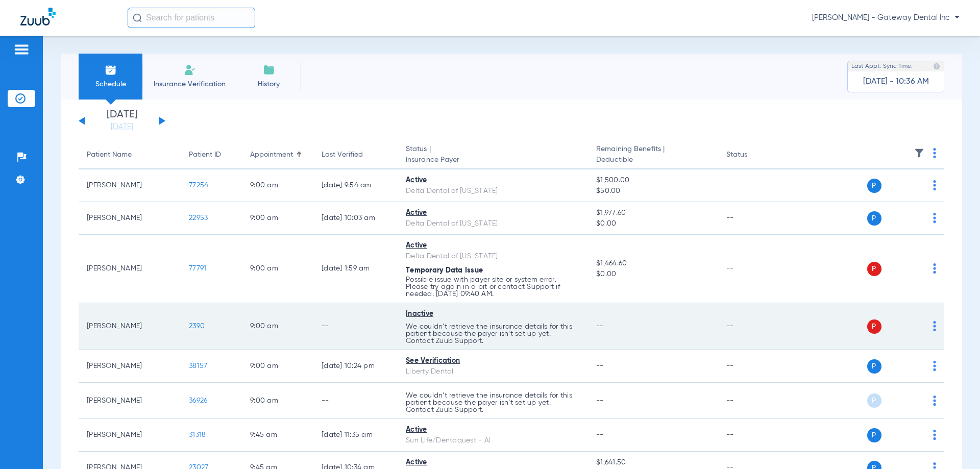  Describe the element at coordinates (198, 185) in the screenshot. I see `span: 77254` at that location.